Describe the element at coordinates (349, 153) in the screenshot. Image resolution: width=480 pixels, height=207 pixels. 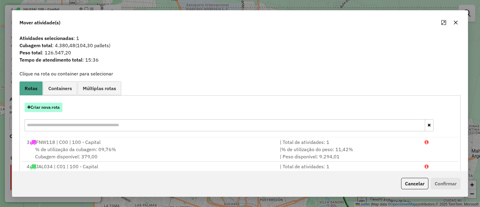
I see `div: | | Peso disponível: 9.294,01` at that location.